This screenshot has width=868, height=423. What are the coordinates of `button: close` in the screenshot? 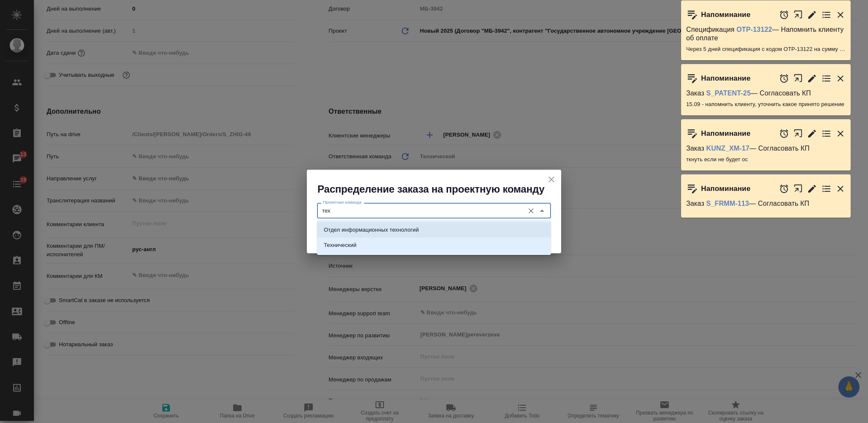 It's located at (552, 180).